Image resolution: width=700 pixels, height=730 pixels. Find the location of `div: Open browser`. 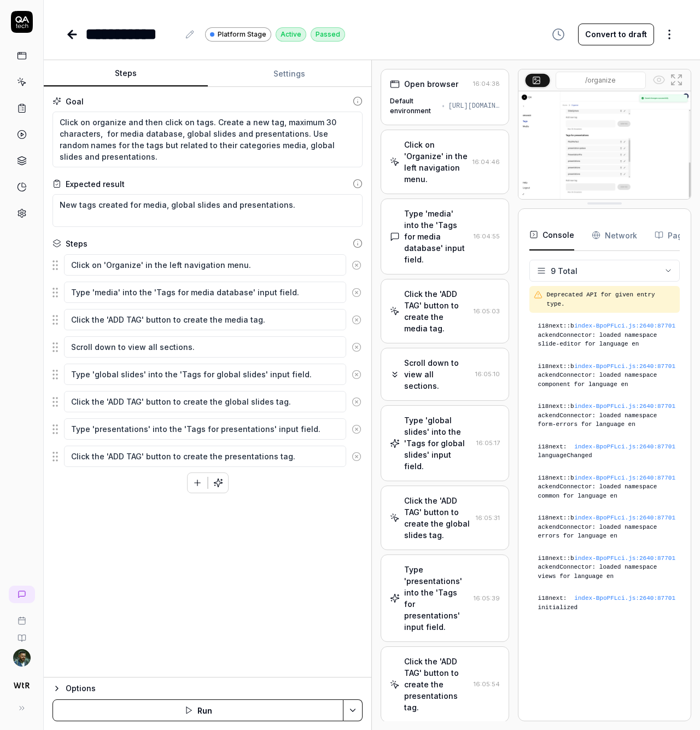

div: Open browser is located at coordinates (431, 83).